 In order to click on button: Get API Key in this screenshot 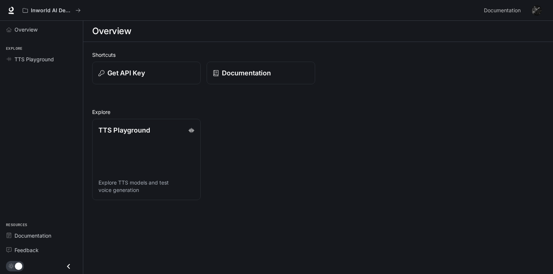, I will do `click(146, 73)`.